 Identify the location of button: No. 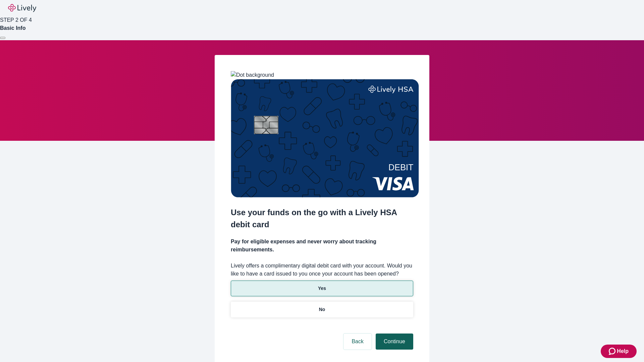
(322, 310).